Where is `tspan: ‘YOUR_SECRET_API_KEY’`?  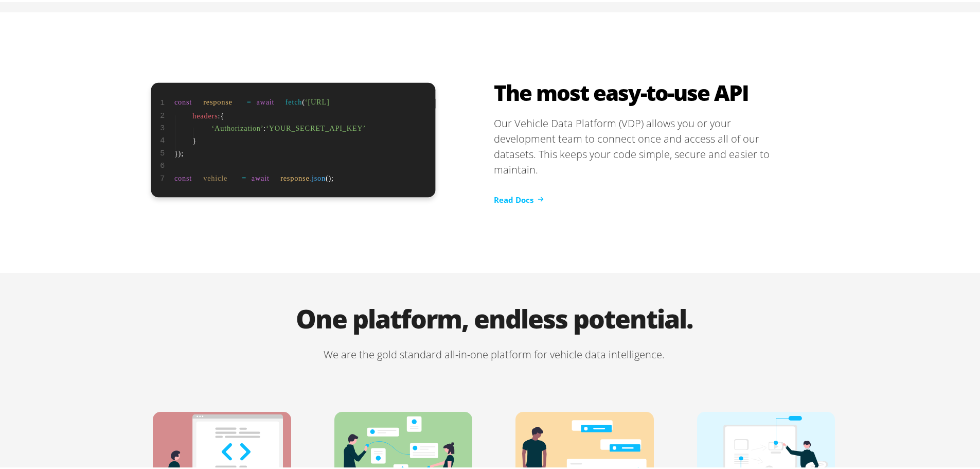
tspan: ‘YOUR_SECRET_API_KEY’ is located at coordinates (316, 126).